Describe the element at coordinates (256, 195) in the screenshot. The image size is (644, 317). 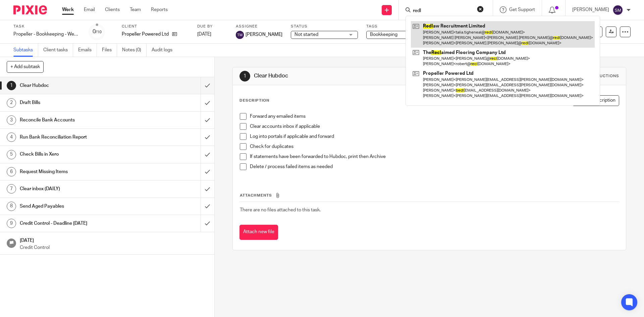
I see `span: Attachments` at that location.